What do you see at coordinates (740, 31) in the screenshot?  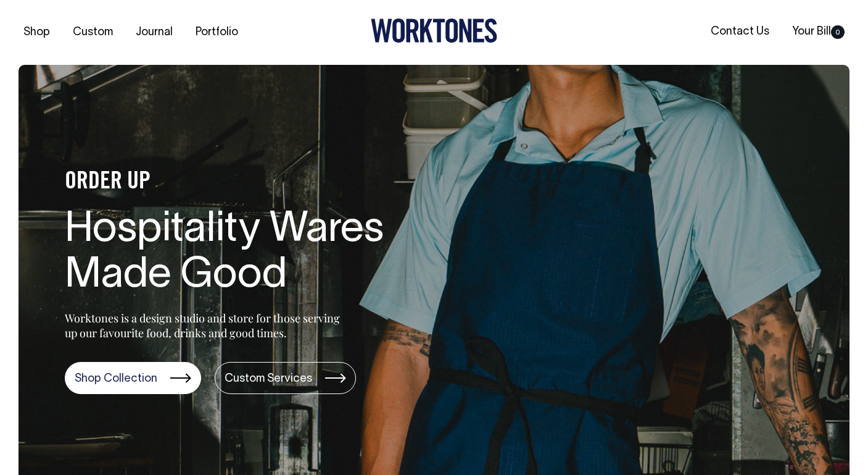 I see `a: Contact Us` at bounding box center [740, 31].